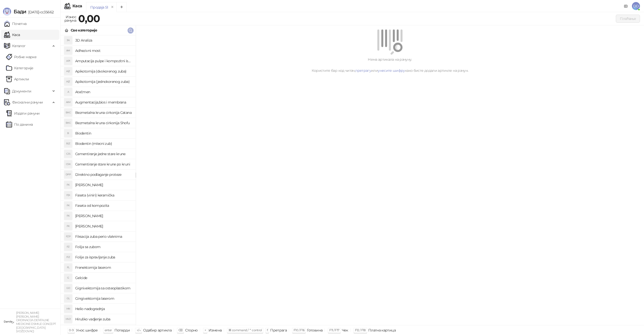  Describe the element at coordinates (16, 23) in the screenshot. I see `a: Почетна` at that location.